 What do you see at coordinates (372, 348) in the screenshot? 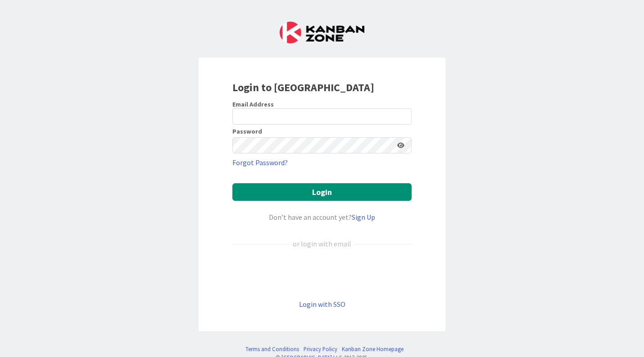
I see `a: Kanban Zone Homepage` at bounding box center [372, 348].